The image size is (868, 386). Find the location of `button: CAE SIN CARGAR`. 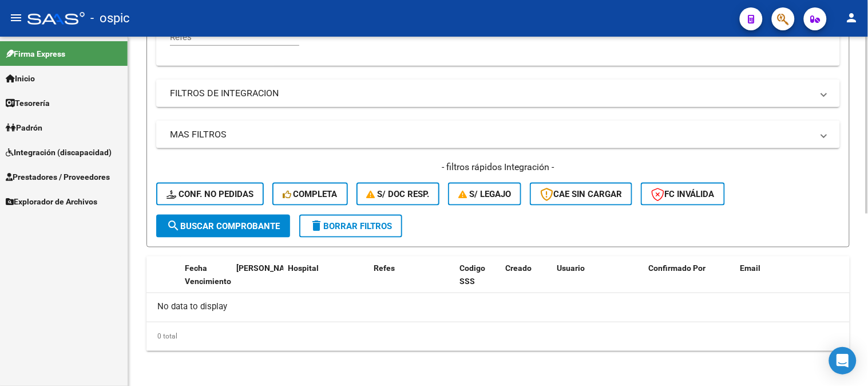

button: CAE SIN CARGAR is located at coordinates (581, 193).